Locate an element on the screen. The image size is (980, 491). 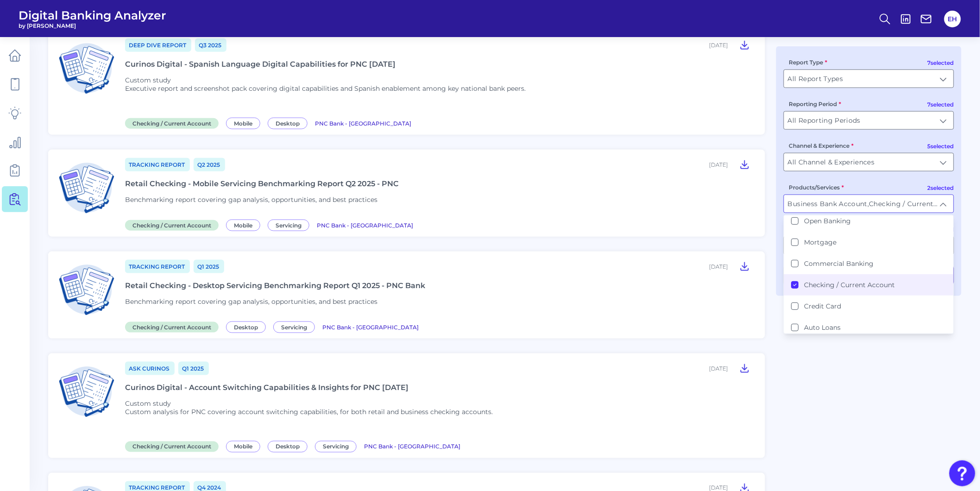
span: Deep Dive Report is located at coordinates (158, 45).